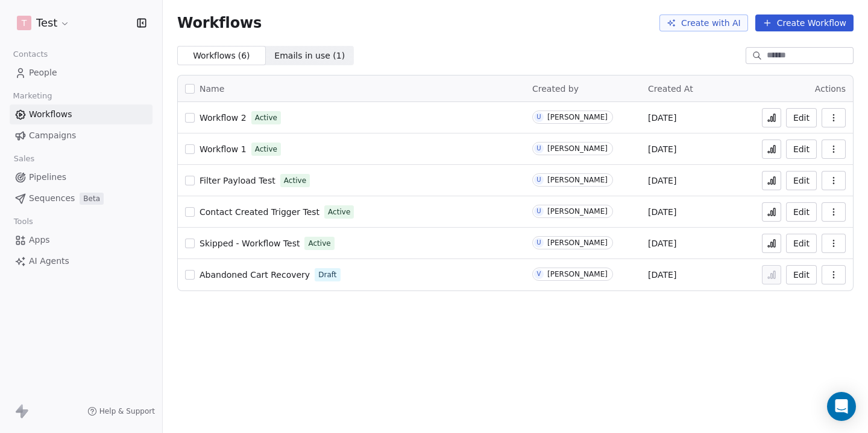  I want to click on span: Created At, so click(671, 88).